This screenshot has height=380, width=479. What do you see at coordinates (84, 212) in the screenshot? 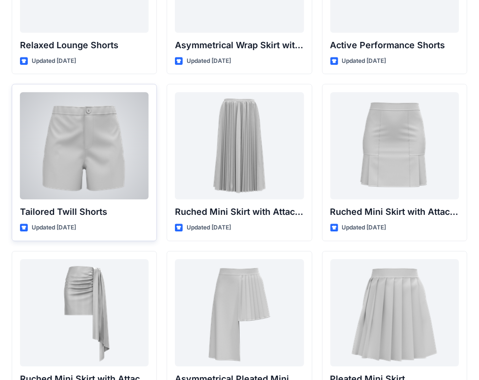
I see `p: Tailored Twill Shorts` at bounding box center [84, 212].